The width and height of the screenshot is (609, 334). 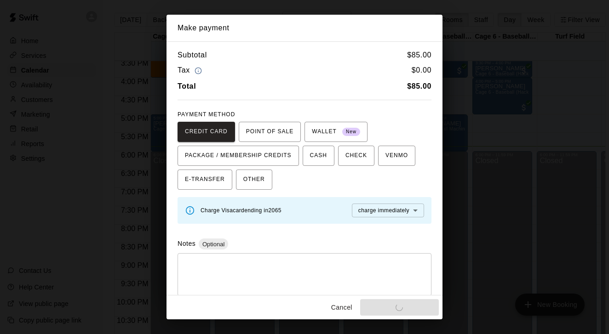 I want to click on h6: $ 85.00, so click(x=419, y=55).